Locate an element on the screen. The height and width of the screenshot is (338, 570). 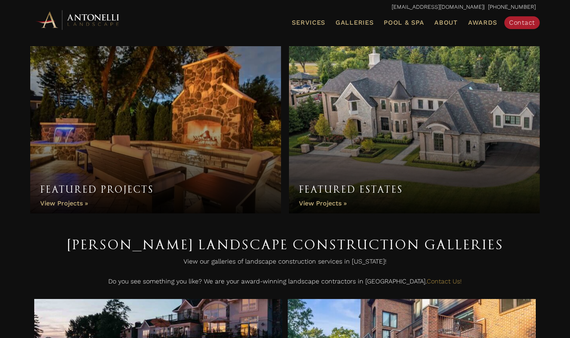
a: Galleries is located at coordinates (354, 23).